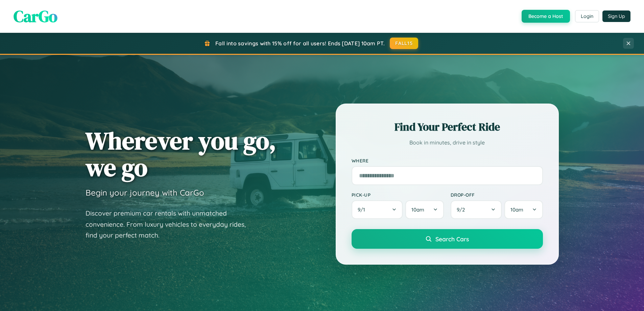  What do you see at coordinates (398, 194) in the screenshot?
I see `label: Pick-up` at bounding box center [398, 194].